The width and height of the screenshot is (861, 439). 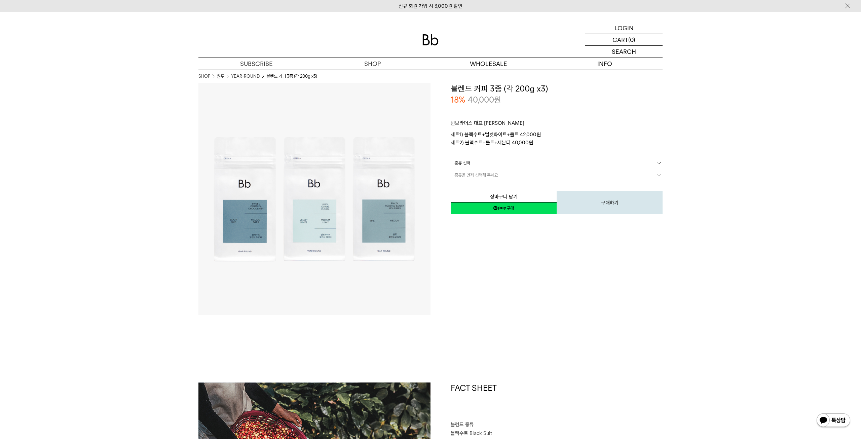 What do you see at coordinates (624, 51) in the screenshot?
I see `p: SEARCH` at bounding box center [624, 51].